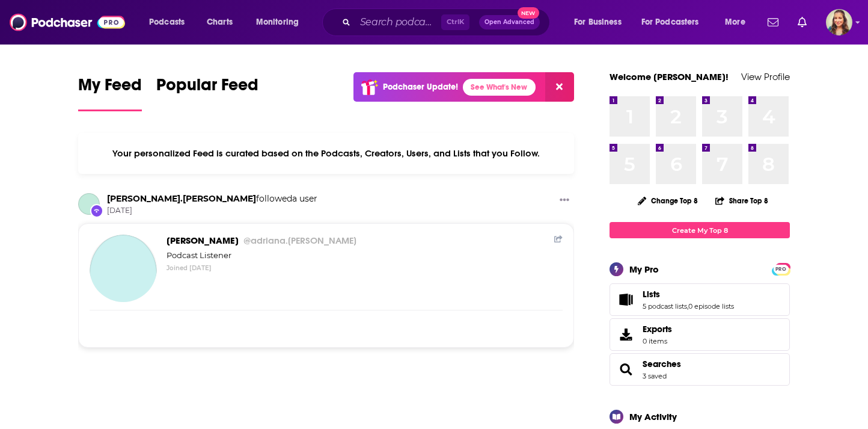 This screenshot has height=429, width=868. I want to click on span: Logged in as adriana.guzman, so click(840, 22).